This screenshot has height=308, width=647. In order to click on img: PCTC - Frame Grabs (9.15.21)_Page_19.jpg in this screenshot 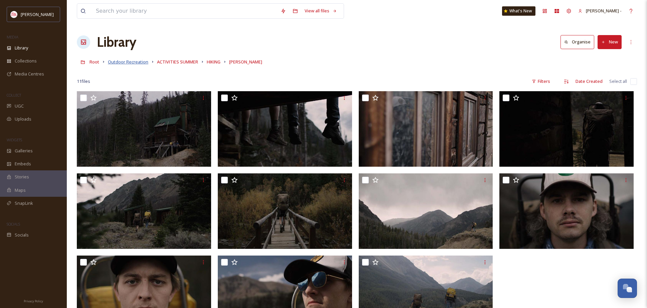, I will do `click(567, 129)`.